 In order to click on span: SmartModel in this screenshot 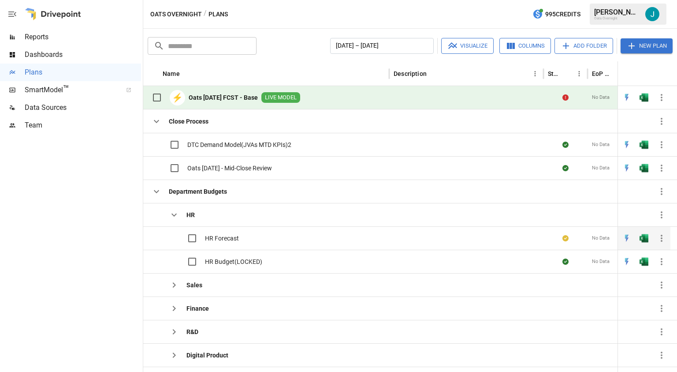, I will do `click(71, 90)`.